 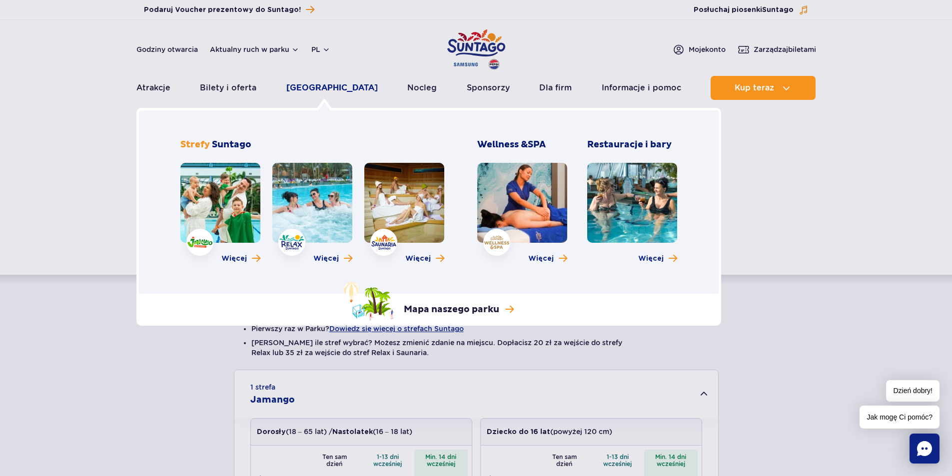 What do you see at coordinates (425, 259) in the screenshot?
I see `a: Więcej o strefie Saunaria` at bounding box center [425, 259].